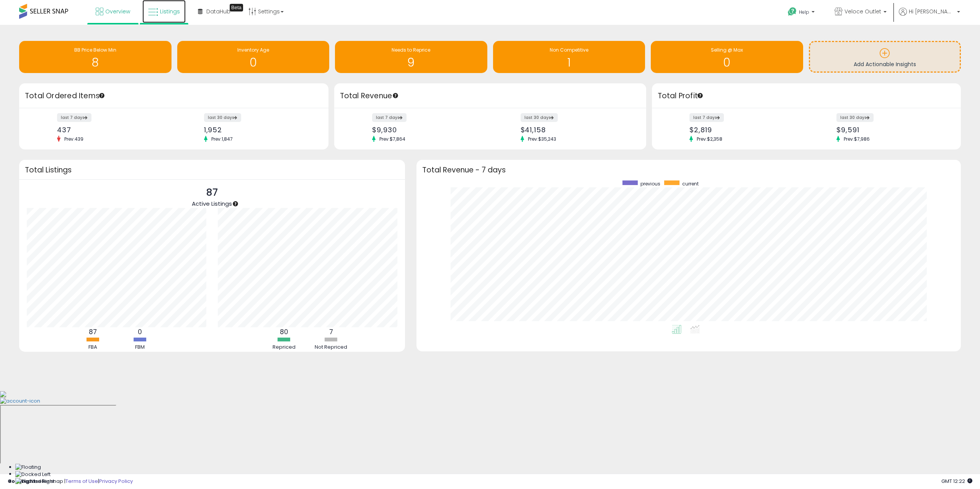 This screenshot has height=489, width=980. Describe the element at coordinates (393, 139) in the screenshot. I see `span: Prev: $7,864` at that location.